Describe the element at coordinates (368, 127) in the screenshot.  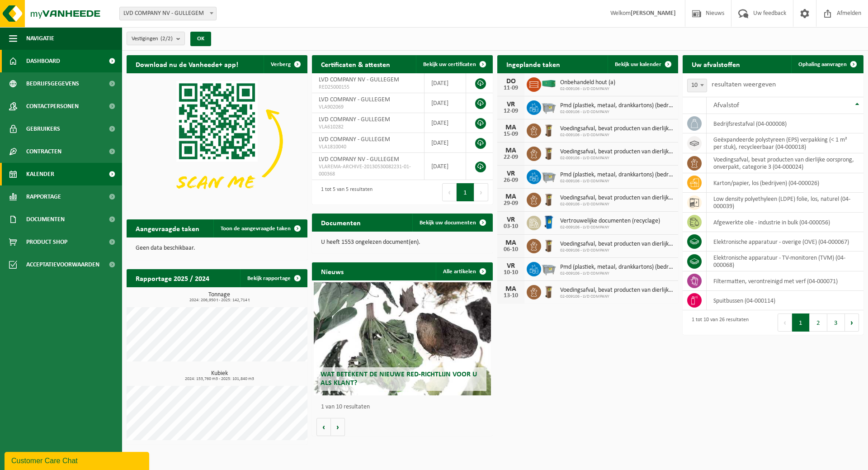
I see `span: VLA610282` at that location.